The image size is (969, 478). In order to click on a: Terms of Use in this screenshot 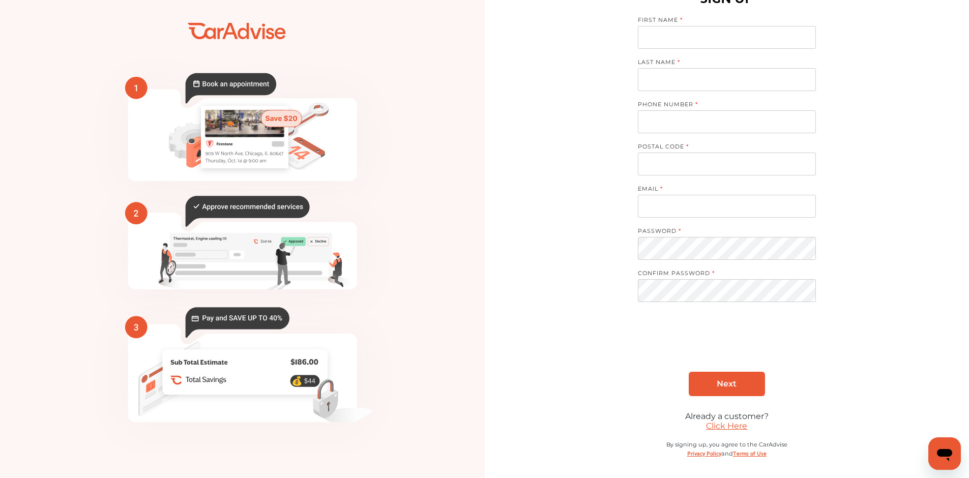, I will do `click(749, 453)`.